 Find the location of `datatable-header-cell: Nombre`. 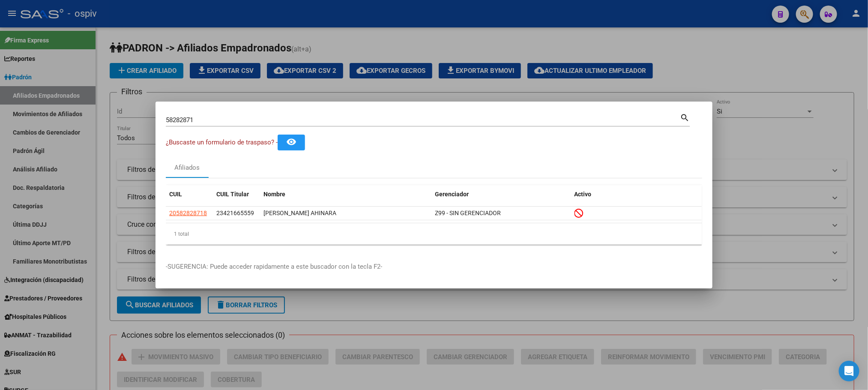

datatable-header-cell: Nombre is located at coordinates (346, 194).